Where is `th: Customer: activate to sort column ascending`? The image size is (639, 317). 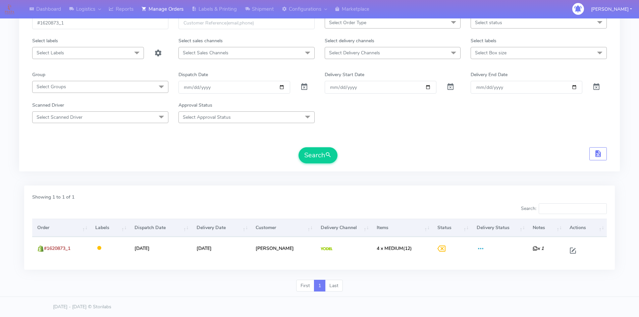 th: Customer: activate to sort column ascending is located at coordinates (283, 228).